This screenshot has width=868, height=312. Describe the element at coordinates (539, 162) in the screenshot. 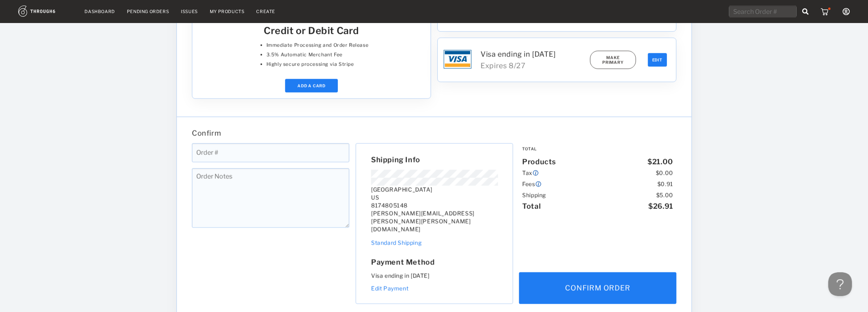

I see `div: Products` at that location.